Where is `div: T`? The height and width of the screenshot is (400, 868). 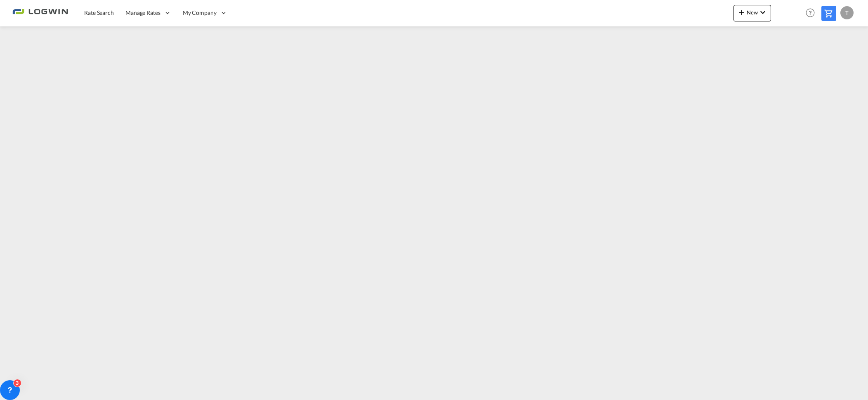 div: T is located at coordinates (847, 13).